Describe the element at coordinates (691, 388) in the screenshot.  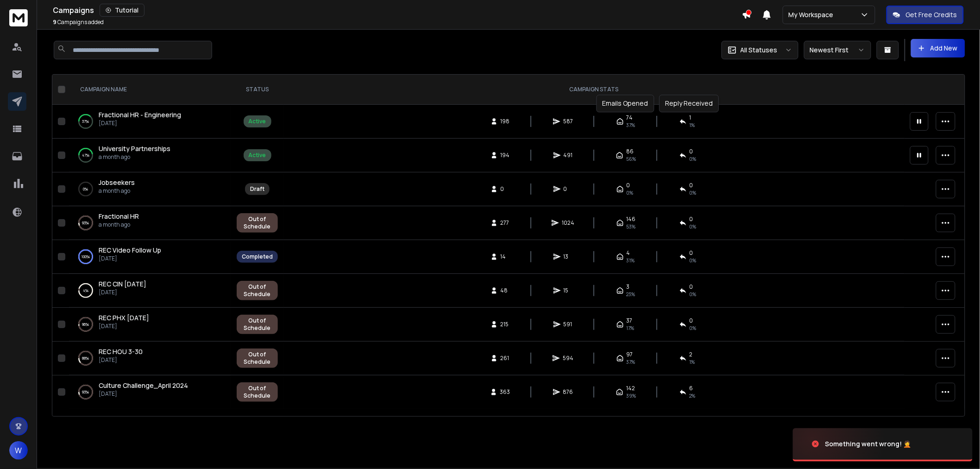
I see `span: 6` at that location.